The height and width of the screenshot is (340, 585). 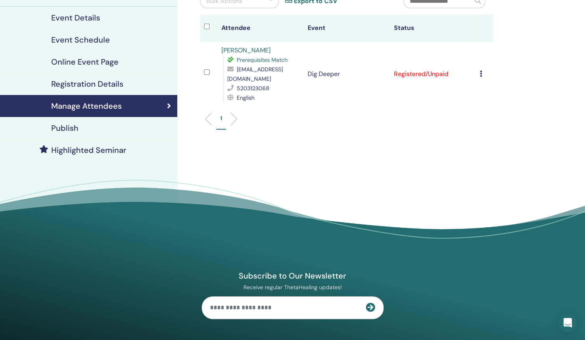 What do you see at coordinates (347, 74) in the screenshot?
I see `td: Dig Deeper` at bounding box center [347, 74].